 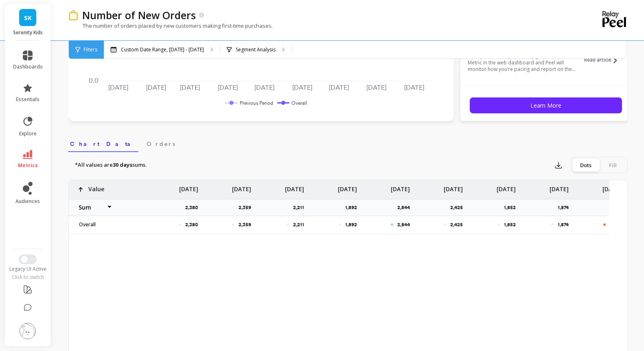 What do you see at coordinates (28, 277) in the screenshot?
I see `div: Click to switch` at bounding box center [28, 277].